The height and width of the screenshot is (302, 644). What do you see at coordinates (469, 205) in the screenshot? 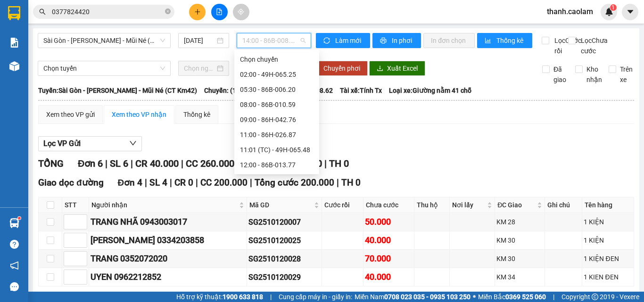
I see `span: Nơi lấy` at bounding box center [469, 205].